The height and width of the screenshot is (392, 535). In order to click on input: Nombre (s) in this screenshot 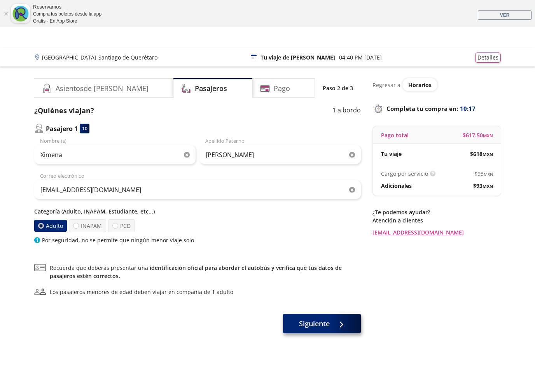, I will do `click(115, 155)`.